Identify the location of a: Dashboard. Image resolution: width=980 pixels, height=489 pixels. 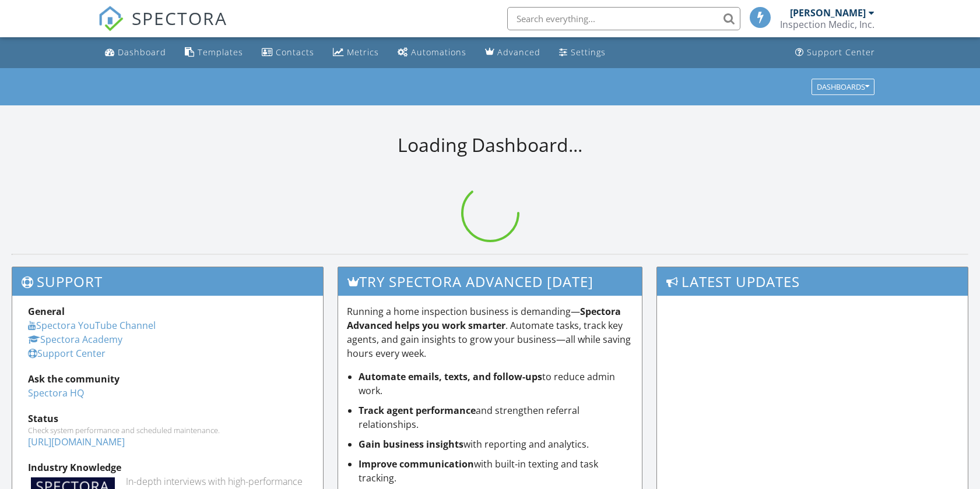
(135, 53).